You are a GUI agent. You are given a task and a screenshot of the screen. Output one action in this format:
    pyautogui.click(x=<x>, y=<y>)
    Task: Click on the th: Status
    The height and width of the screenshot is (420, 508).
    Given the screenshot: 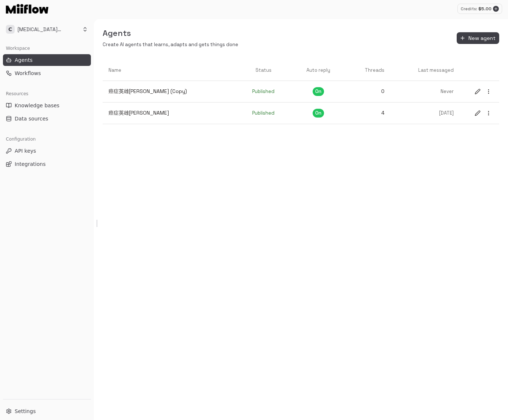 What is the action you would take?
    pyautogui.click(x=263, y=70)
    